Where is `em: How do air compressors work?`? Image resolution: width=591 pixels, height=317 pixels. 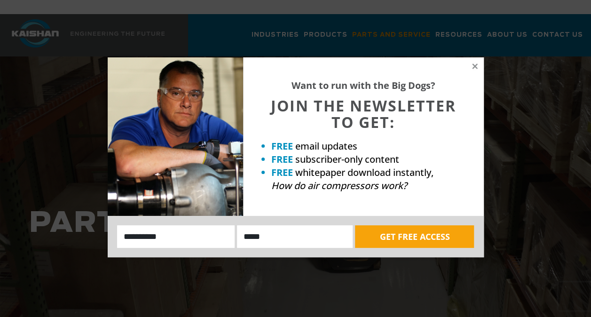 em: How do air compressors work? is located at coordinates (339, 185).